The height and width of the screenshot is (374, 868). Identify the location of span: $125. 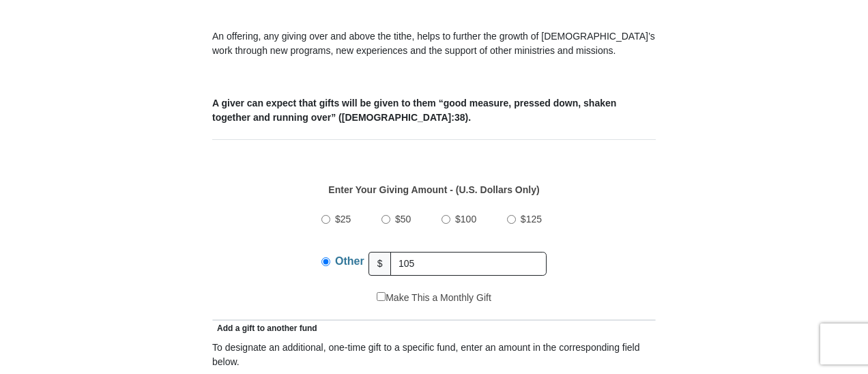
(531, 219).